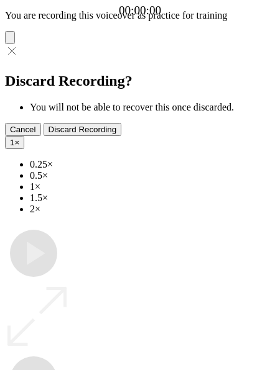  Describe the element at coordinates (83, 129) in the screenshot. I see `button: Discard Recording` at that location.